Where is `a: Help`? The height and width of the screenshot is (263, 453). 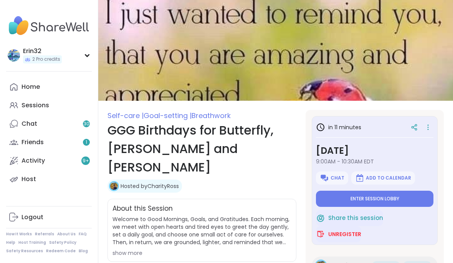
a: Help is located at coordinates (11, 242).